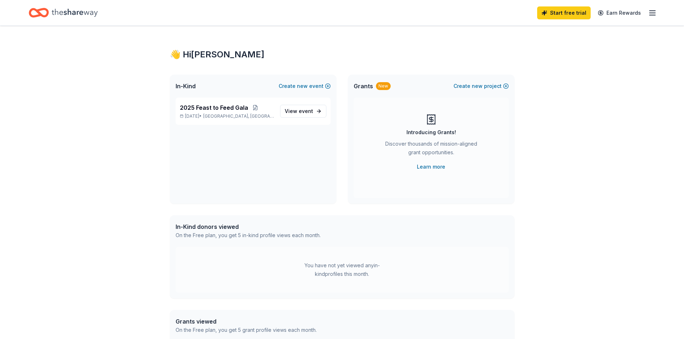  What do you see at coordinates (299, 111) in the screenshot?
I see `span: View` at bounding box center [299, 111].